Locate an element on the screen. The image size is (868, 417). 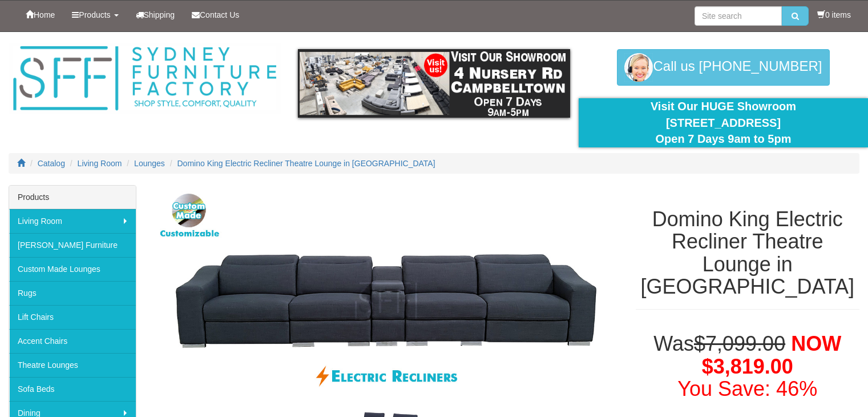
div: Products is located at coordinates (72, 197).